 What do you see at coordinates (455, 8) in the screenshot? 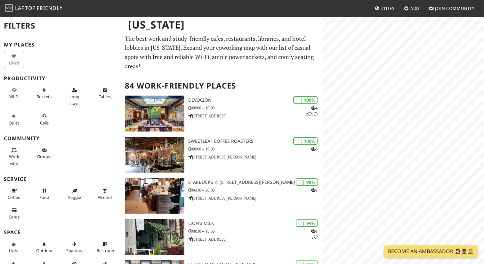
I see `span: Join Community` at bounding box center [455, 8].